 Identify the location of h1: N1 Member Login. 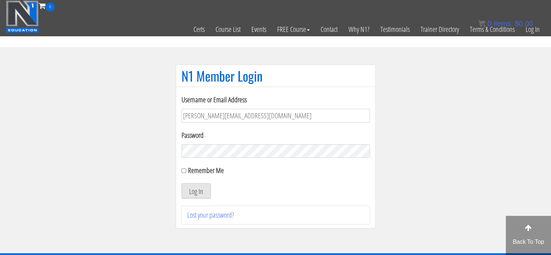
(276, 76).